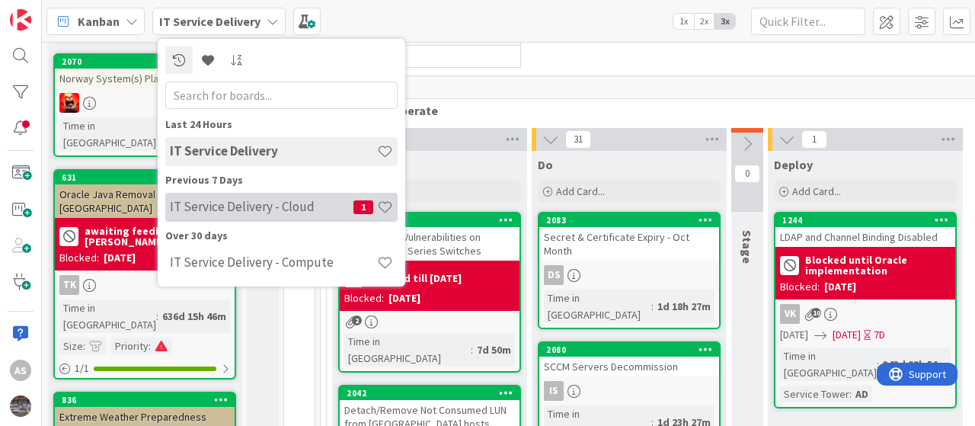 The height and width of the screenshot is (426, 975). I want to click on img: Visit kanbanzone.com, so click(21, 20).